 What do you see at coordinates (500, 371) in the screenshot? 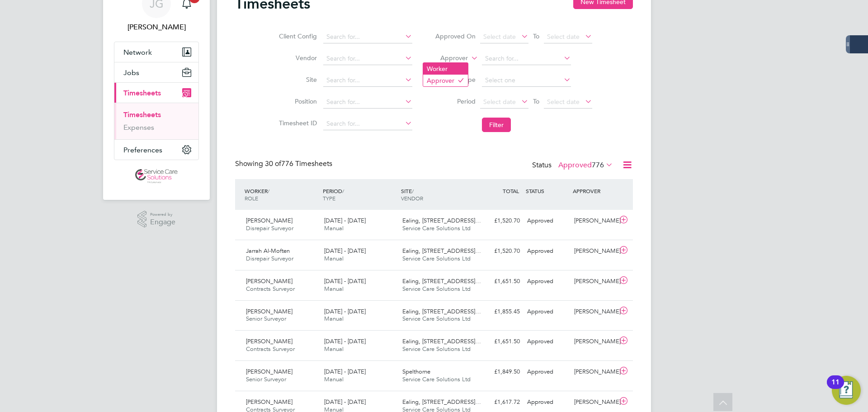
I see `div: £1,849.50` at bounding box center [500, 371].